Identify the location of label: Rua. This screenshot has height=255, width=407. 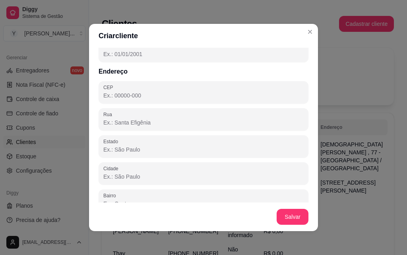
(109, 114).